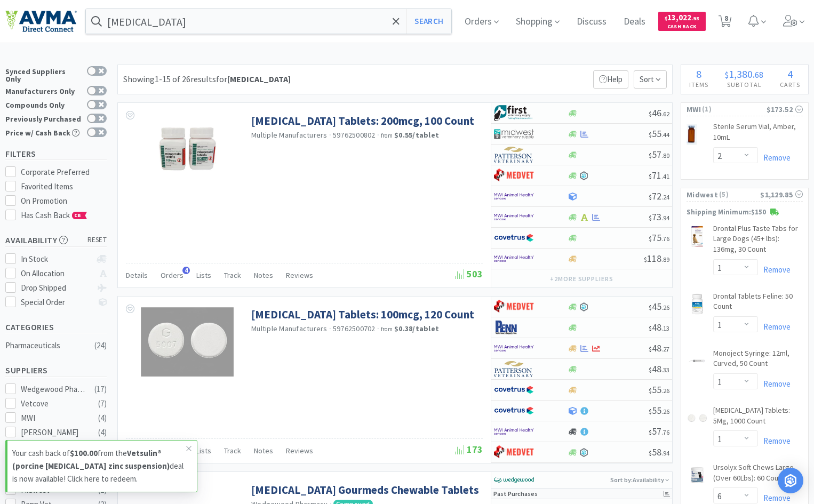  What do you see at coordinates (733, 109) in the screenshot?
I see `span: ( 1 )` at bounding box center [733, 109].